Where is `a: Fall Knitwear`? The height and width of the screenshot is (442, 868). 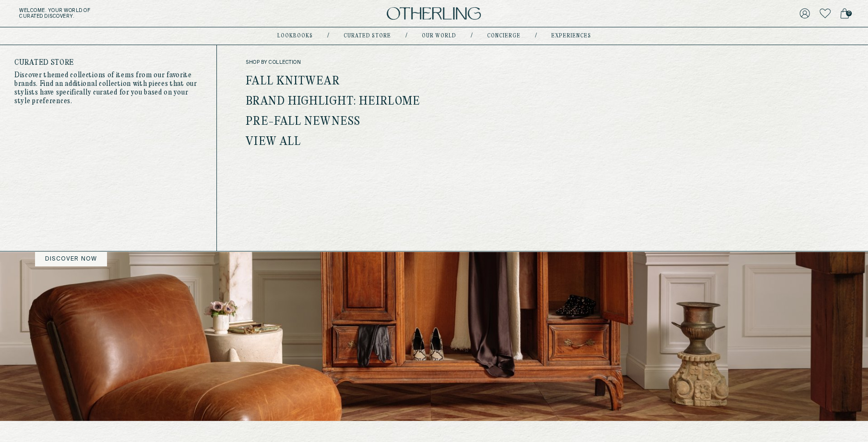
a: Fall Knitwear is located at coordinates (292, 82).